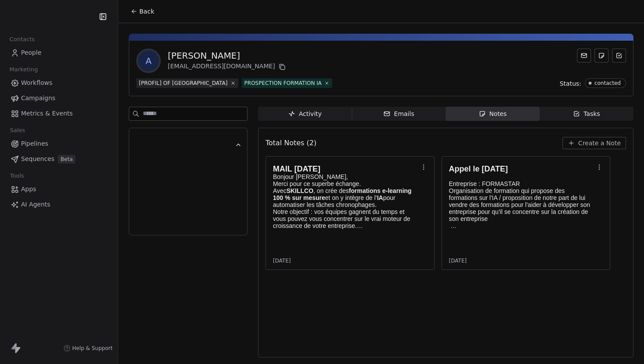  What do you see at coordinates (59, 98) in the screenshot?
I see `a: Campaigns` at bounding box center [59, 98].